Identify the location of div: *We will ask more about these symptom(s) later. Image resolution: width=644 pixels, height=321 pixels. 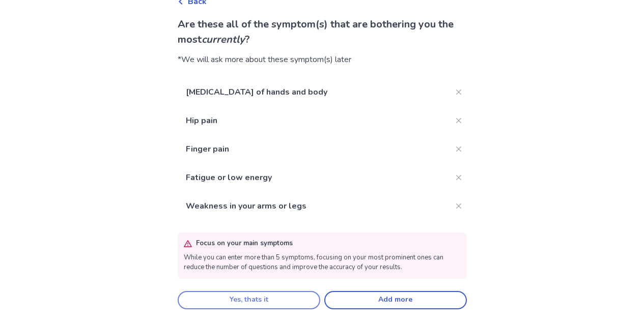
(322, 59).